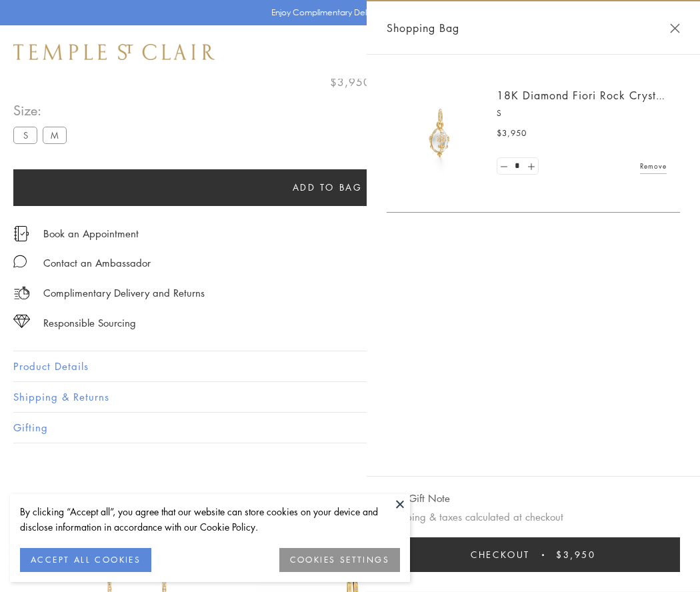  What do you see at coordinates (675, 28) in the screenshot?
I see `button: Close Shopping Bag` at bounding box center [675, 28].